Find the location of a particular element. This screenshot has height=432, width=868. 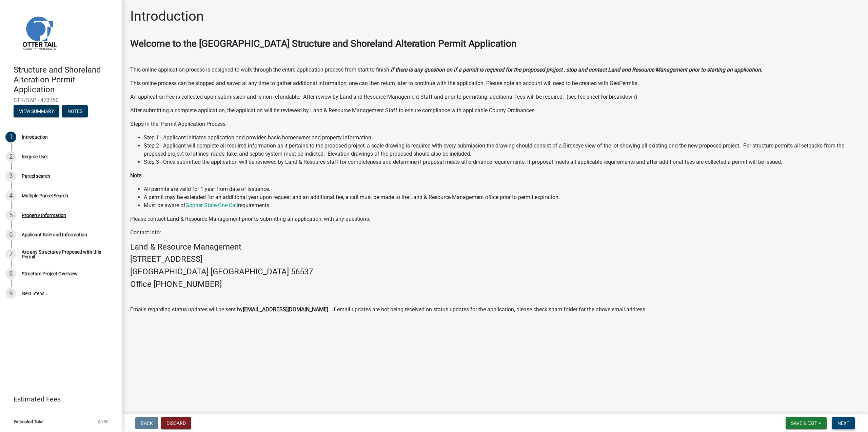

button: View Summary is located at coordinates (36, 111).